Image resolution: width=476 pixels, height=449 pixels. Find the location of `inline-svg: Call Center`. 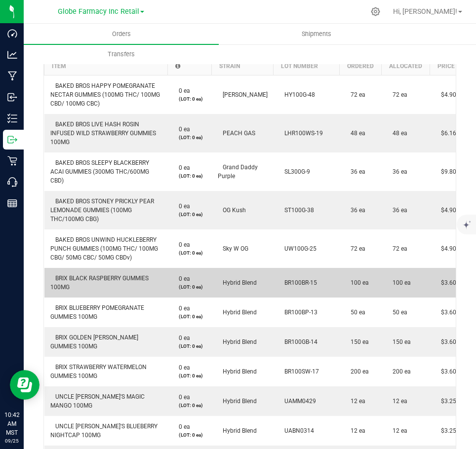

inline-svg: Call Center is located at coordinates (13, 182).